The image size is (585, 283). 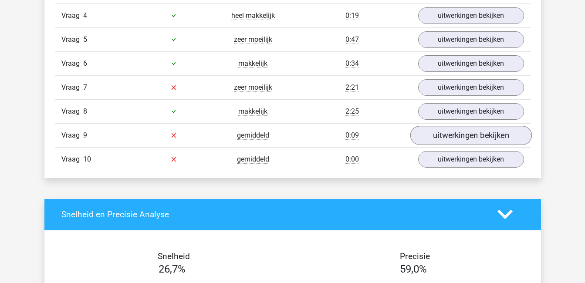 What do you see at coordinates (352, 16) in the screenshot?
I see `span: 0:19` at bounding box center [352, 16].